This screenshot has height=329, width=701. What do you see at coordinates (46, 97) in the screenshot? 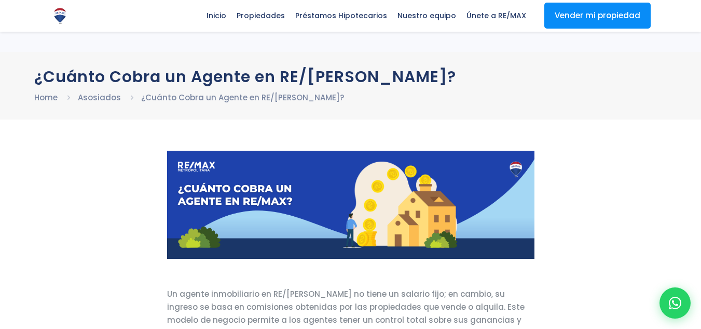
I see `a: Home` at bounding box center [46, 97].